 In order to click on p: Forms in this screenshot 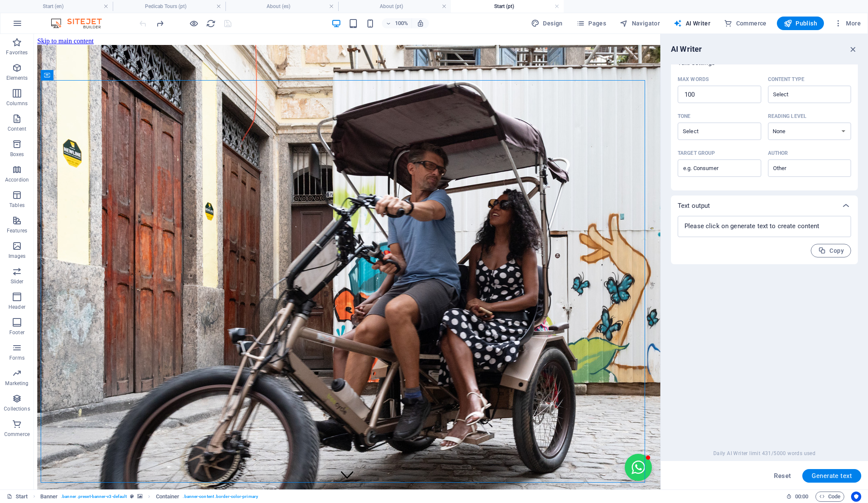, I will do `click(17, 358)`.